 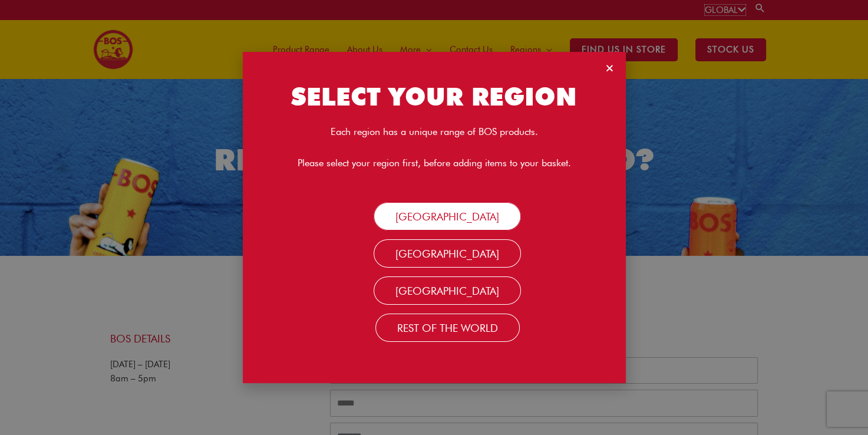 What do you see at coordinates (435, 273) in the screenshot?
I see `nav: Menu` at bounding box center [435, 273].